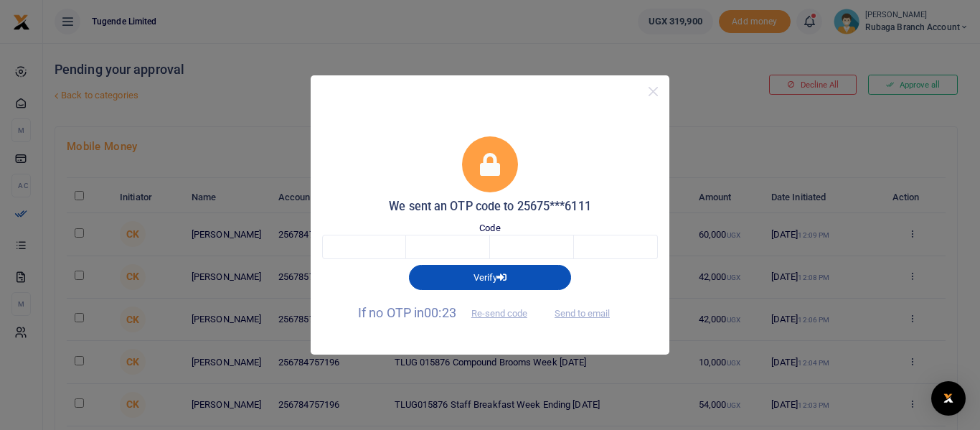 This screenshot has width=980, height=430. Describe the element at coordinates (949, 398) in the screenshot. I see `div: Open Intercom Messenger` at that location.